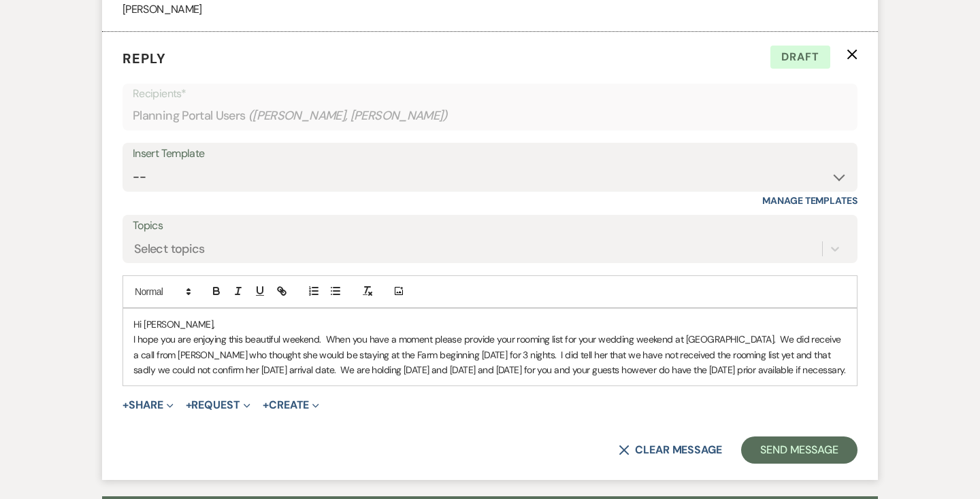 This screenshot has width=980, height=499. I want to click on button: Request, so click(218, 406).